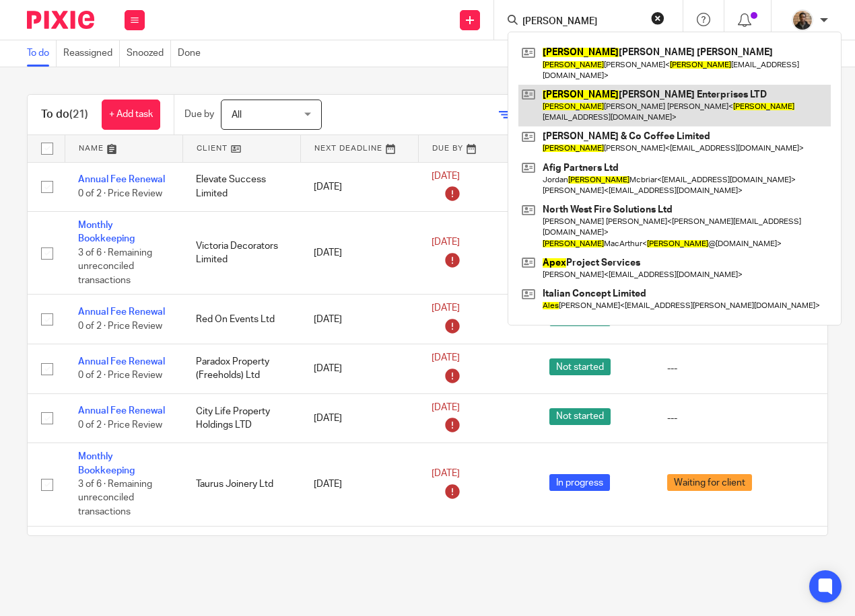  What do you see at coordinates (61, 19) in the screenshot?
I see `img: Pixie` at bounding box center [61, 19].